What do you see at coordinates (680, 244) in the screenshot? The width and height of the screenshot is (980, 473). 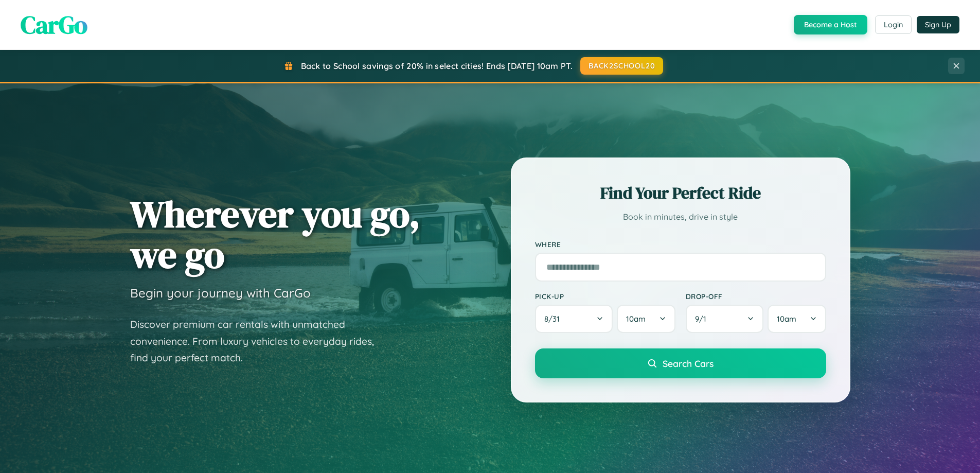 I see `label: Where` at bounding box center [680, 244].